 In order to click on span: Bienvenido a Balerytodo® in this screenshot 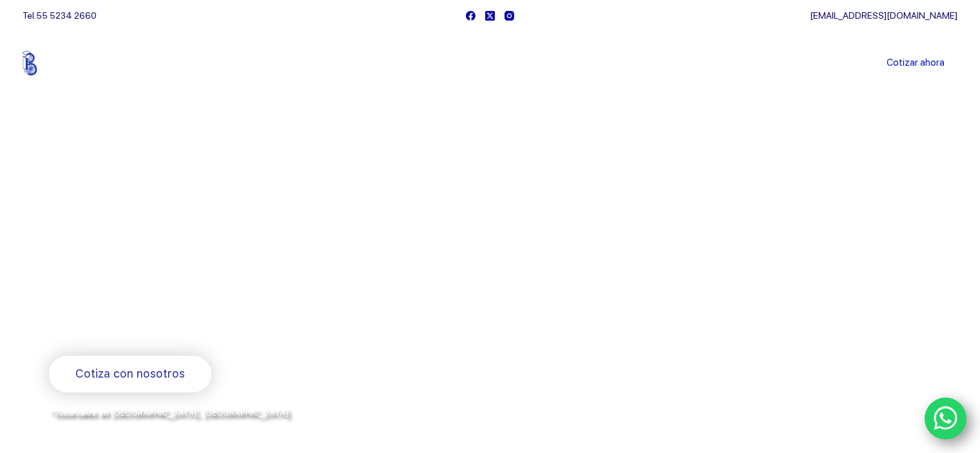, I will do `click(132, 200)`.